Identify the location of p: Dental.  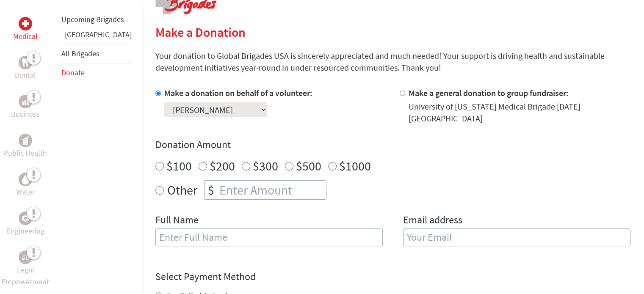
(26, 75).